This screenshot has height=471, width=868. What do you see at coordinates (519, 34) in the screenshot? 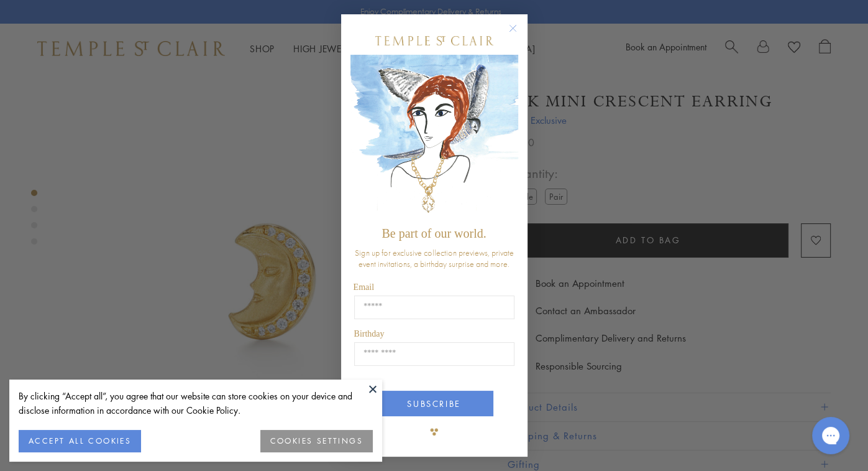
I see `button: Close dialog` at bounding box center [519, 34].